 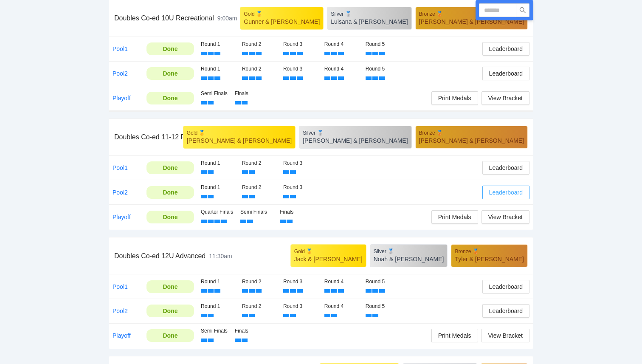 What do you see at coordinates (164, 18) in the screenshot?
I see `span: Doubles Co-ed 10U Recreational` at bounding box center [164, 18].